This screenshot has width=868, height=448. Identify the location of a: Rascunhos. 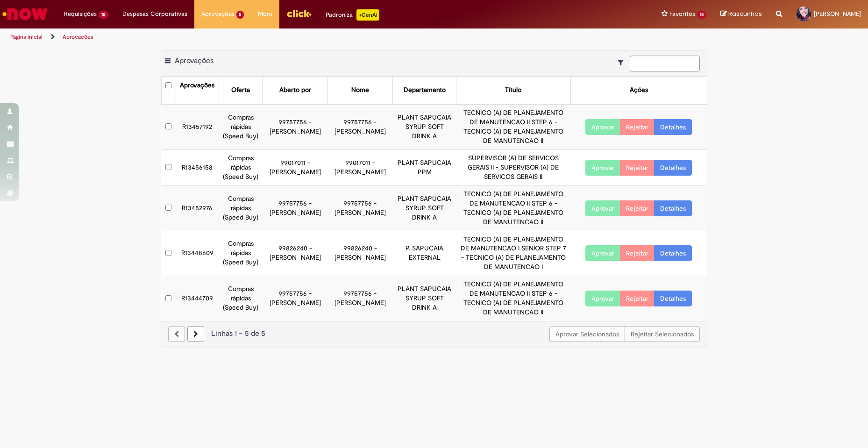
(741, 14).